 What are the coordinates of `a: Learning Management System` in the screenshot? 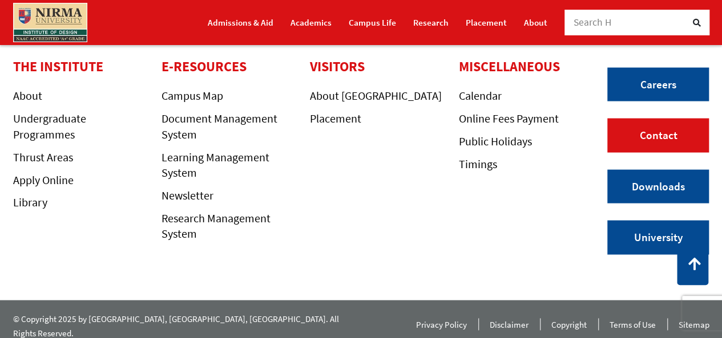 It's located at (215, 164).